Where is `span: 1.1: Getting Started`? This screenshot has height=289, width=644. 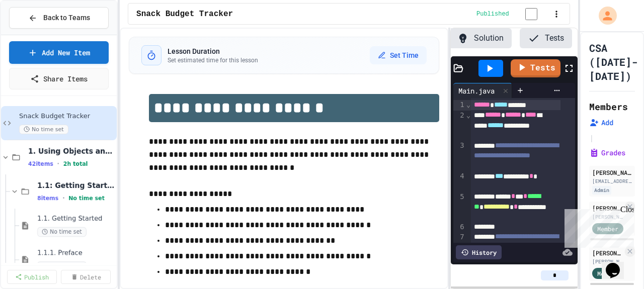 span: 1.1: Getting Started is located at coordinates (76, 185).